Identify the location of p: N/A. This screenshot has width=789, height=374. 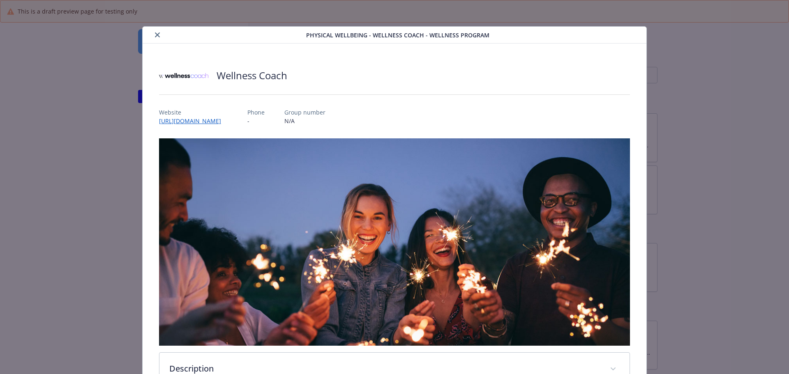
(305, 121).